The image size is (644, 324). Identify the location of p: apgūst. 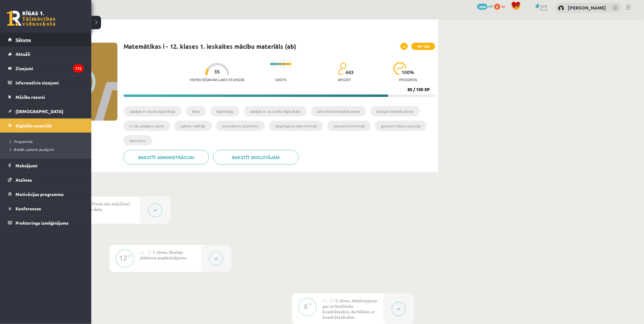
(344, 79).